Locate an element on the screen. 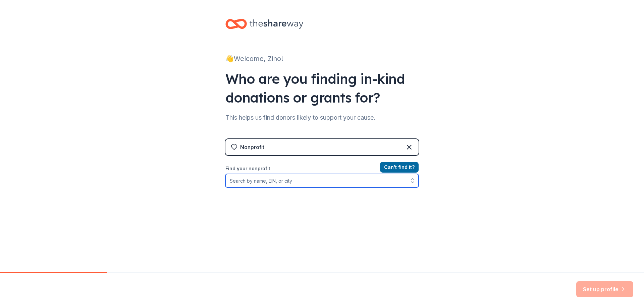 The height and width of the screenshot is (308, 644). div: 👋 Welcome, Zino! is located at coordinates (322, 59).